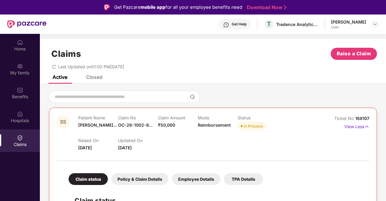  What do you see at coordinates (138, 140) in the screenshot?
I see `p: Updated On` at bounding box center [138, 140].